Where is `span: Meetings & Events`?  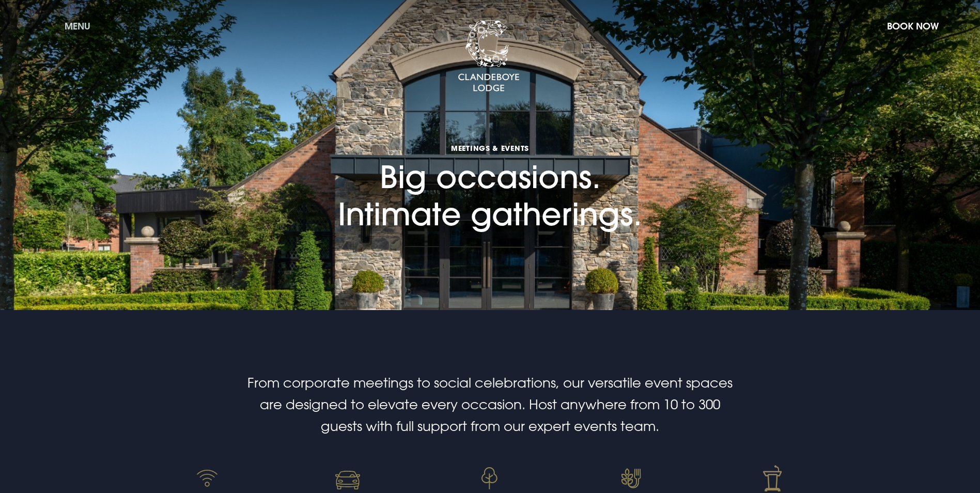 span: Meetings & Events is located at coordinates (490, 148).